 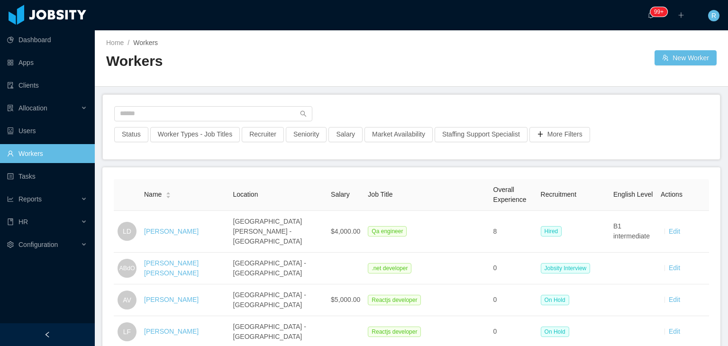 What do you see at coordinates (651, 15) in the screenshot?
I see `i: icon: bell` at bounding box center [651, 15].